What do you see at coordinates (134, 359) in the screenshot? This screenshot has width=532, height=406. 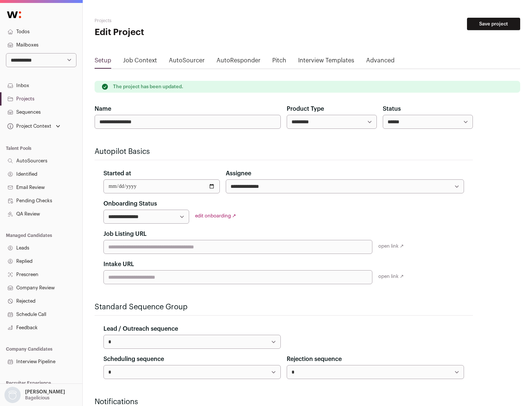 I see `label: Scheduling sequence` at bounding box center [134, 359].